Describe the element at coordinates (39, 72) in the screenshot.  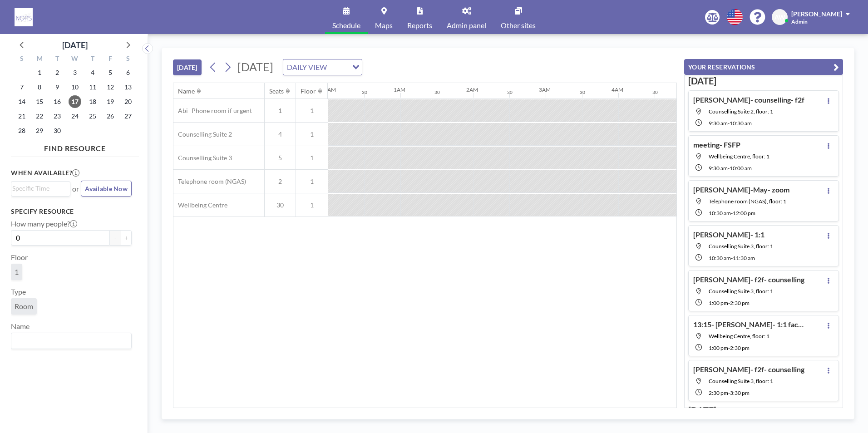
I see `span: Monday, September 1, 2025` at that location.